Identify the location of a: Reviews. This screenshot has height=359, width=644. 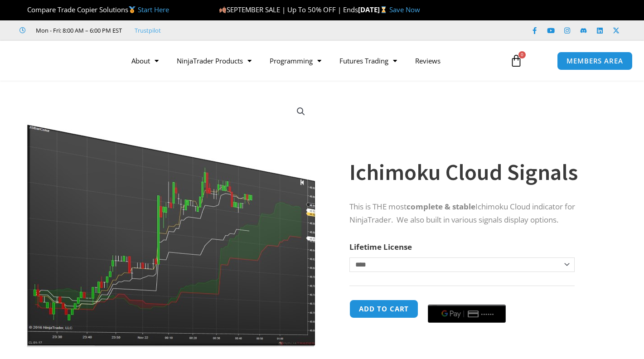
(428, 61).